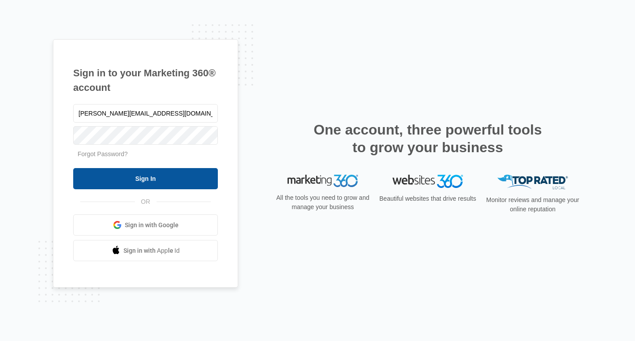  I want to click on p: All the tools you need to grow and manage your business, so click(323, 202).